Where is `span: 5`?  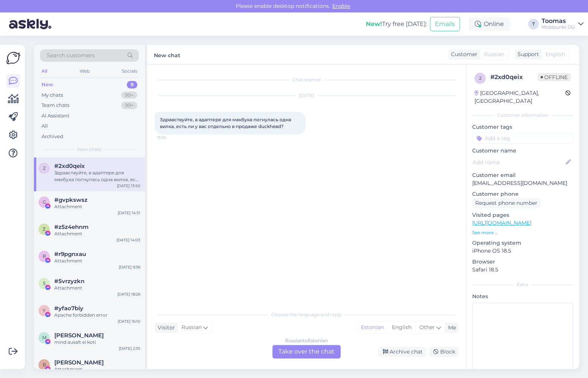 span: 5 is located at coordinates (44, 283).